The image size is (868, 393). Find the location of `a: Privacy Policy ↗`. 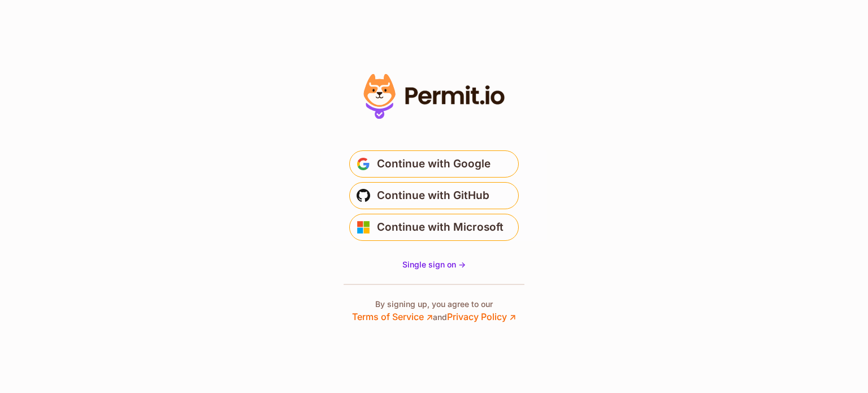

a: Privacy Policy ↗ is located at coordinates (482, 317).